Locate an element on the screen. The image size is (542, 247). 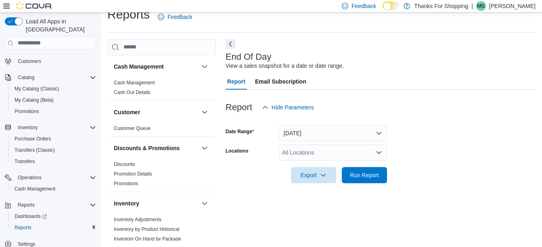
span: My Catalog (Beta) is located at coordinates (34, 100).